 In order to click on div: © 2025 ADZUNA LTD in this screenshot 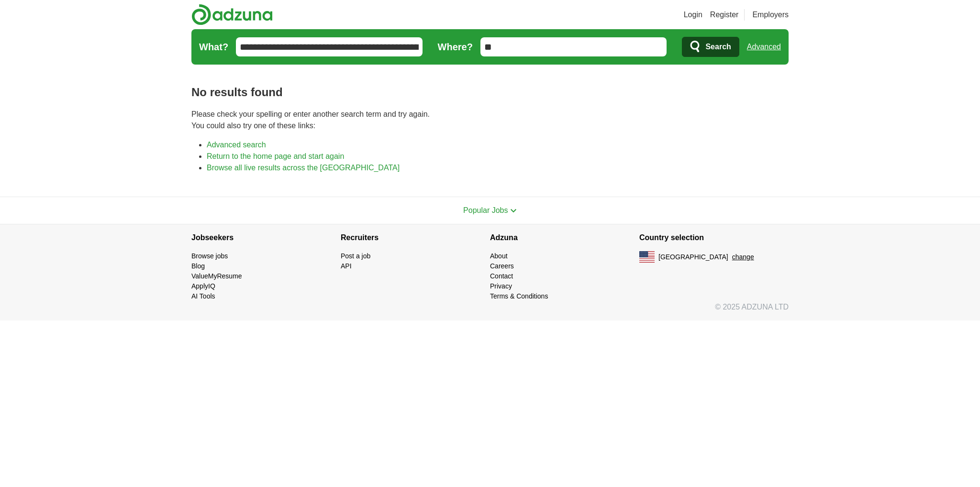, I will do `click(490, 311)`.